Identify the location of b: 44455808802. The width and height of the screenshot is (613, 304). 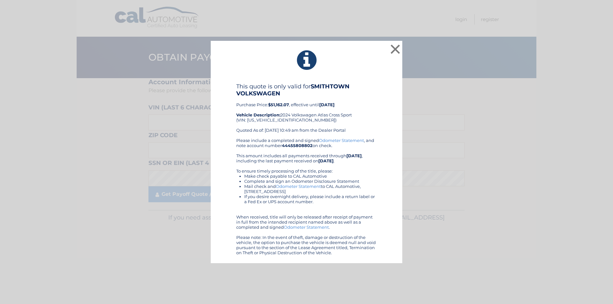
(297, 146).